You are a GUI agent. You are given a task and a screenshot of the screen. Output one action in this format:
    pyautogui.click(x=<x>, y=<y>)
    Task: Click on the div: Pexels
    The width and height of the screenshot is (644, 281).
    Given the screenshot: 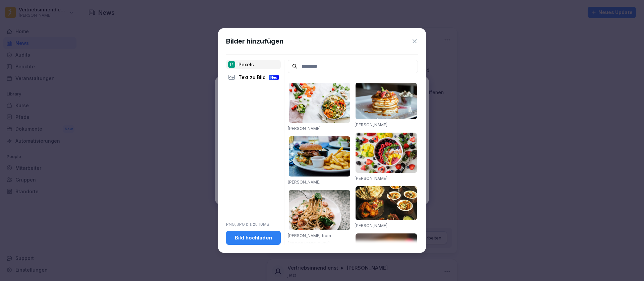 What is the action you would take?
    pyautogui.click(x=253, y=65)
    